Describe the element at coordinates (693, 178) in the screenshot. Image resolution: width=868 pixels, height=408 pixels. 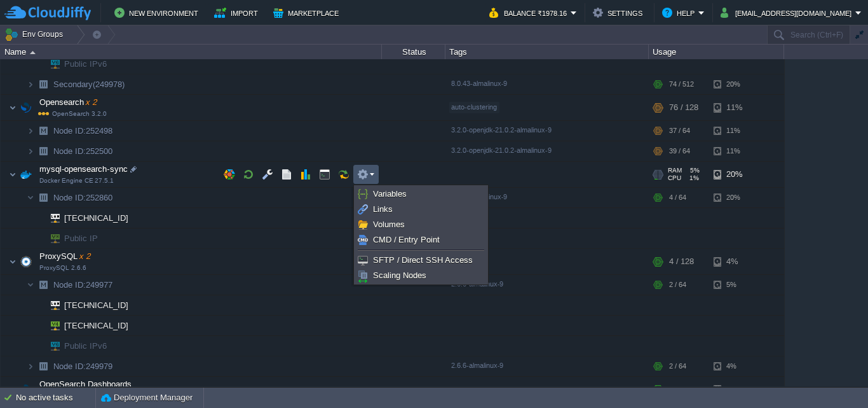
I see `span: 1%` at that location.